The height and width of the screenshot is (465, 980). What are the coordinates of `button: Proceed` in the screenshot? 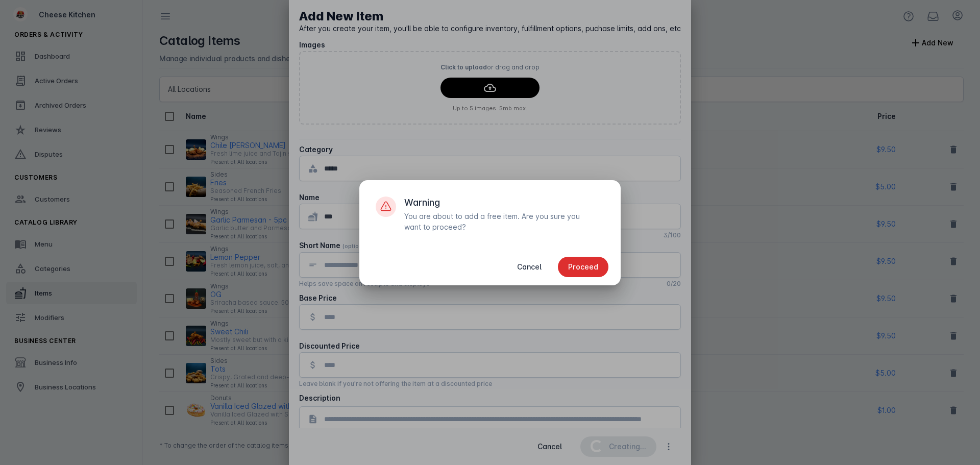 It's located at (583, 267).